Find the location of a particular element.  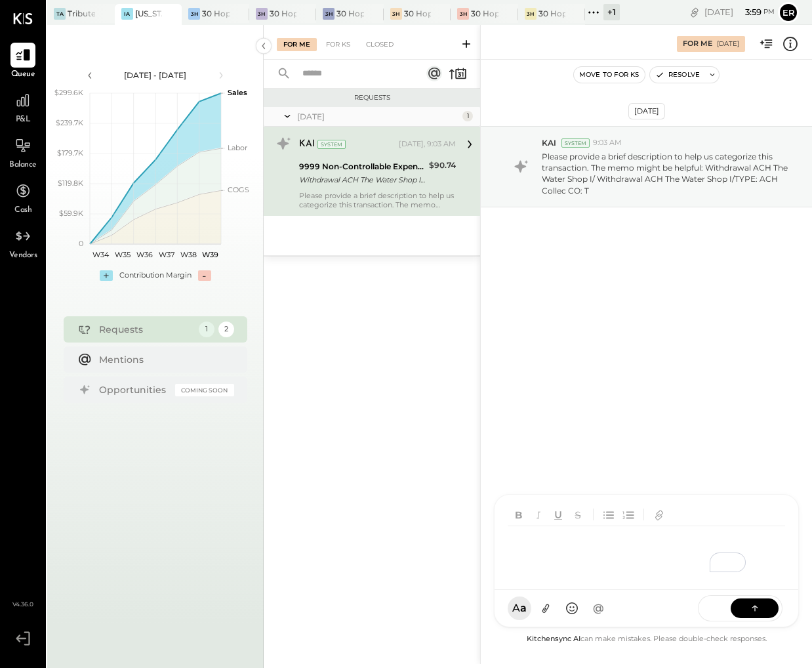

button: Strikethrough is located at coordinates (578, 514).